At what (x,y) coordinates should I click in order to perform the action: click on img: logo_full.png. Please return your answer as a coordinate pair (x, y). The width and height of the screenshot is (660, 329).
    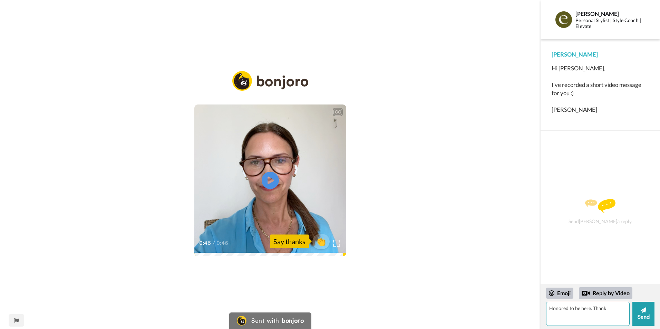
    Looking at the image, I should click on (270, 81).